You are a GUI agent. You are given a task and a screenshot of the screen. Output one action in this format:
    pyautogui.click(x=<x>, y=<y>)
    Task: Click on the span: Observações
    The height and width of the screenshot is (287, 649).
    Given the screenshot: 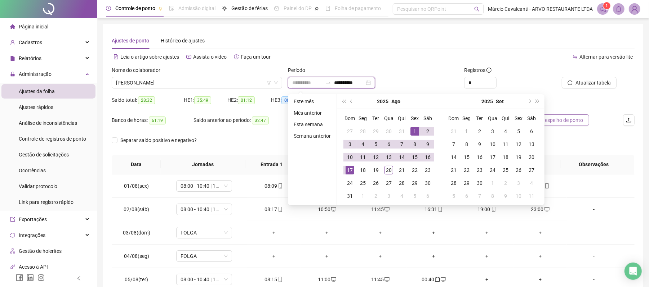 What is the action you would take?
    pyautogui.click(x=594, y=165)
    